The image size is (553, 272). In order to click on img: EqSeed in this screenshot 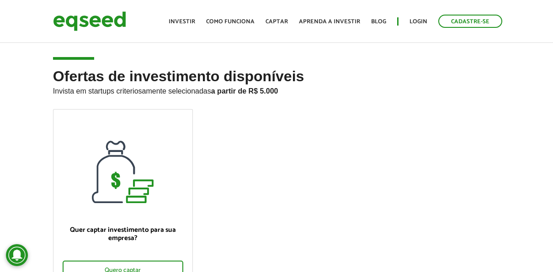, I will do `click(90, 21)`.